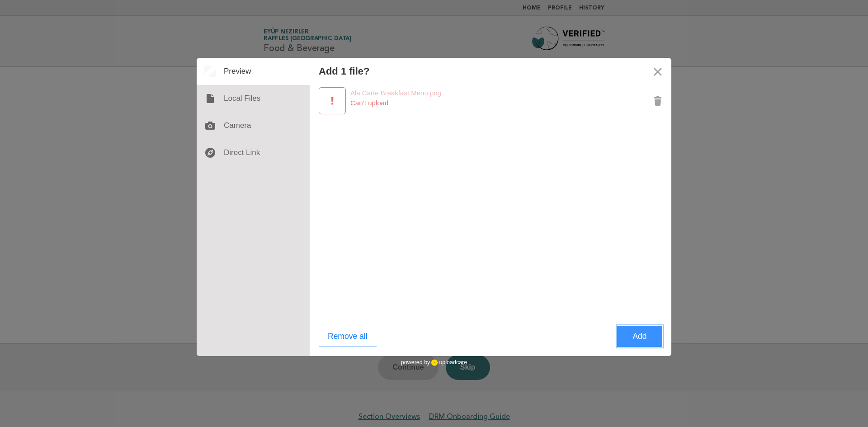  What do you see at coordinates (658, 101) in the screenshot?
I see `button: Remove Ala Carte Breakfast Menu.png` at bounding box center [658, 101].